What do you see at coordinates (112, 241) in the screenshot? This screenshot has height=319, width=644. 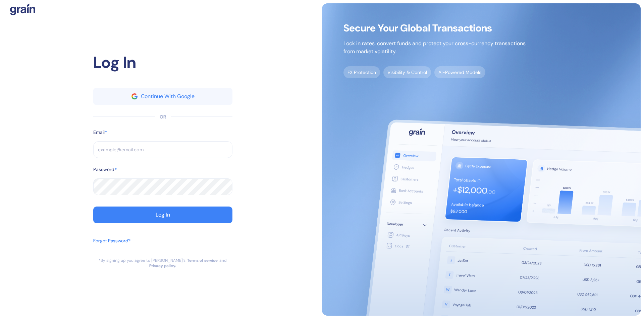 I see `div: Forgot Password?` at bounding box center [112, 241].